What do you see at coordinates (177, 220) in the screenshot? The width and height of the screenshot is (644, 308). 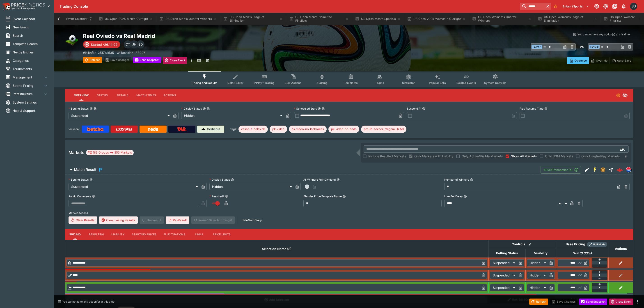 I see `span: Re-Result` at bounding box center [177, 220].